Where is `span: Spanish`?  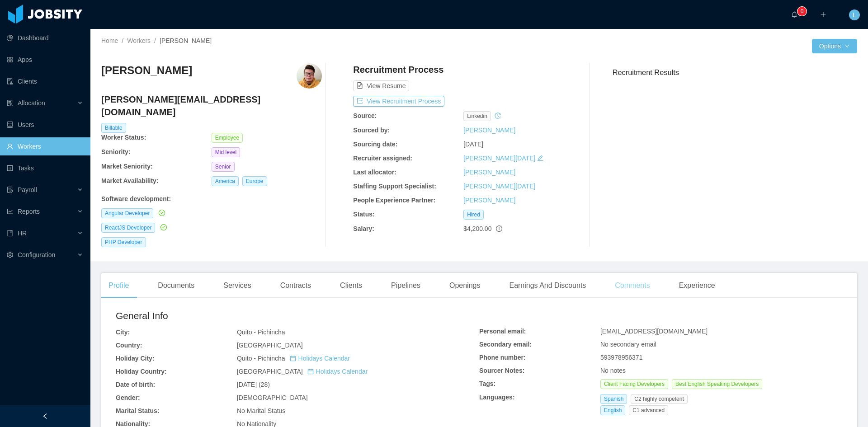
span: Spanish is located at coordinates (614, 399).